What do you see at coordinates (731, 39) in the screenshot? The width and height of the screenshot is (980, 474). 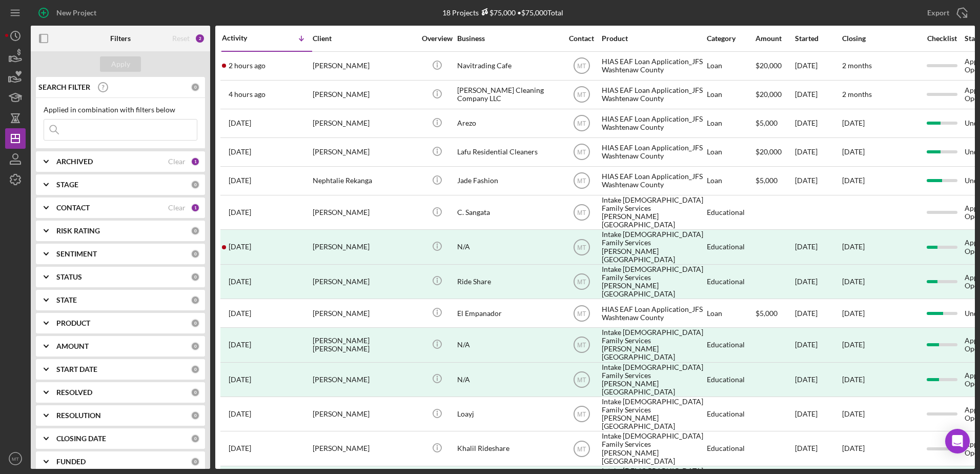 I see `div: Category` at bounding box center [731, 39].